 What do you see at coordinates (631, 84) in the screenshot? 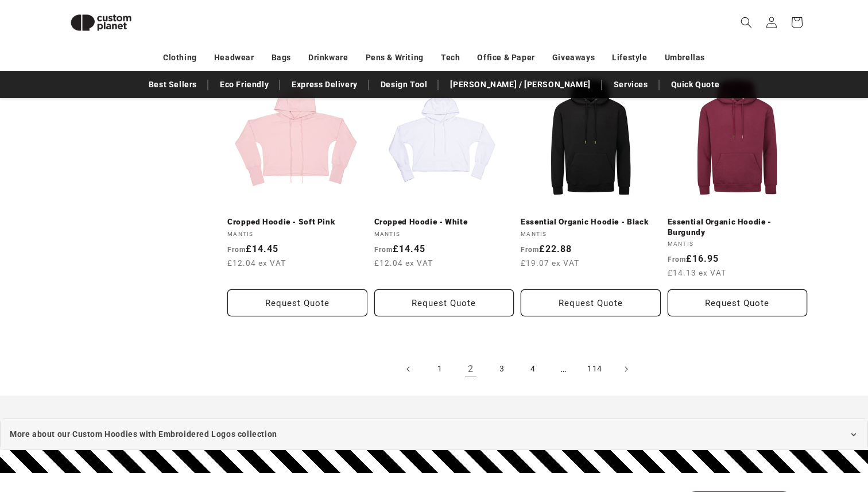
I see `a: Services` at bounding box center [631, 84].